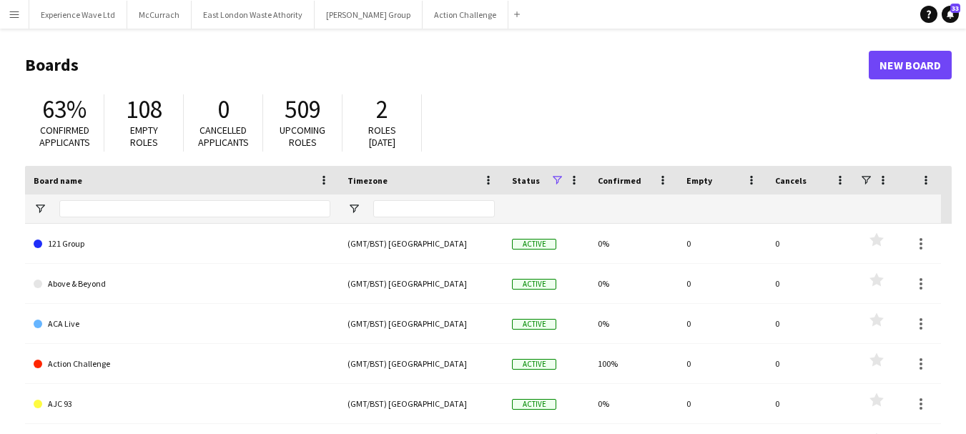 This screenshot has width=966, height=434. I want to click on a: New Board, so click(910, 65).